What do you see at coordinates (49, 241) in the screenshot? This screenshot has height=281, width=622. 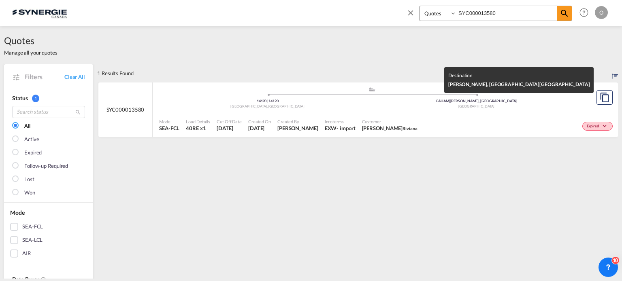 I see `md-checkbox: SEA-LCL` at bounding box center [49, 241].